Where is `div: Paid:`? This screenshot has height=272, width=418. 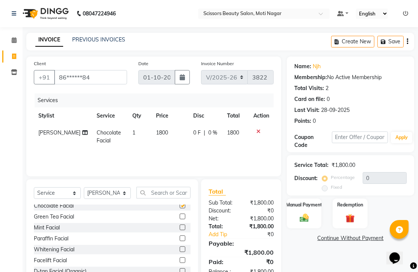 div: Paid: is located at coordinates (222, 261).